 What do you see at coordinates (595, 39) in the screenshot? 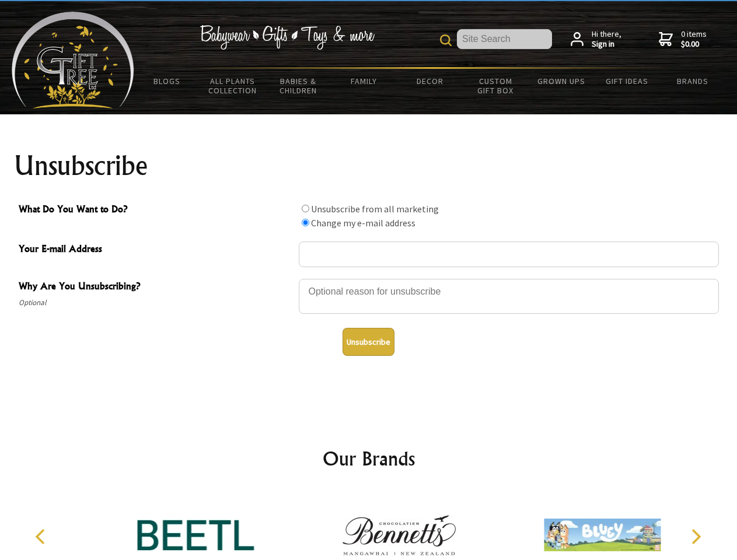
I see `a: Hi there,Sign in` at bounding box center [595, 39].